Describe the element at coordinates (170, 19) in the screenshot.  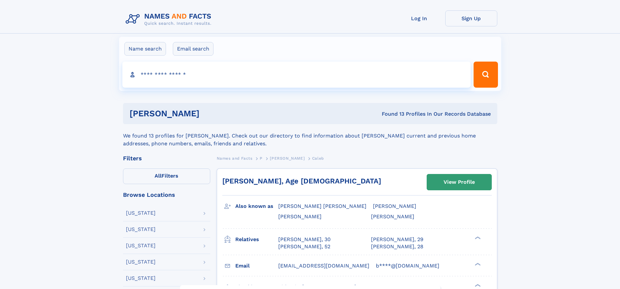
I see `img: Logo Names and Facts` at that location.